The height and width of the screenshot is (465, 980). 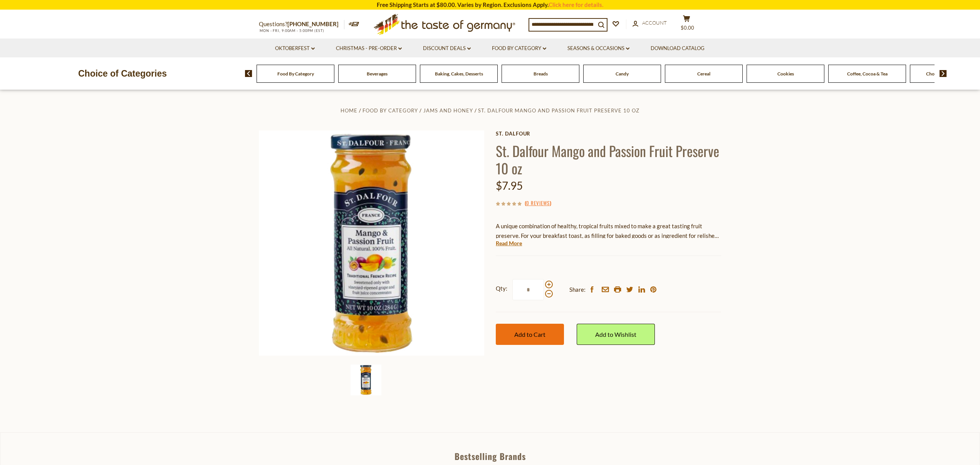 I want to click on a: Cereal, so click(x=704, y=74).